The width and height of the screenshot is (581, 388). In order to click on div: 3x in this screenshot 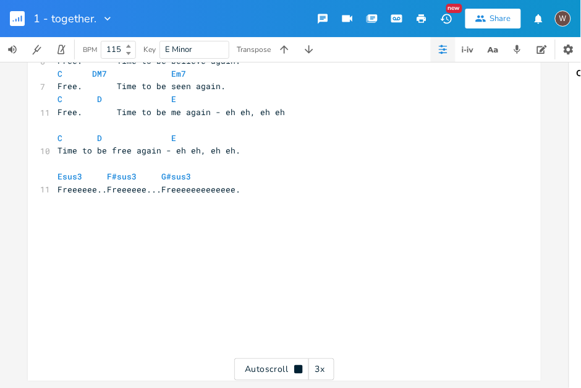, I will do `click(320, 369)`.